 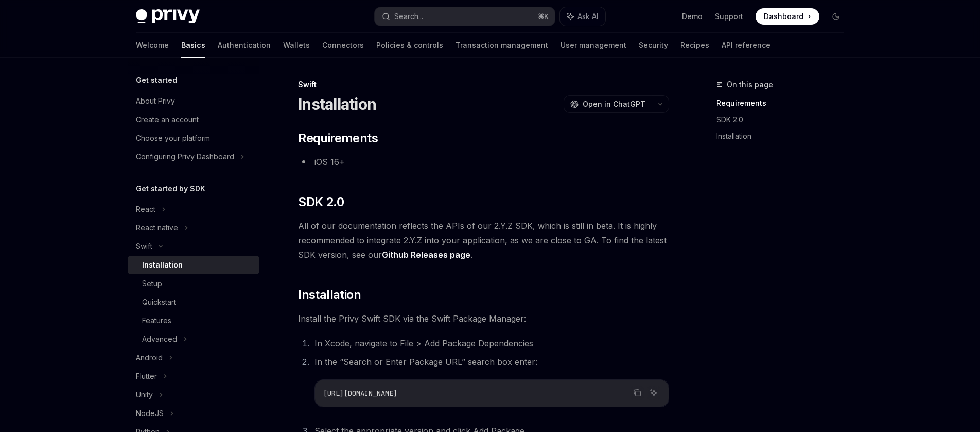 I want to click on a: API reference, so click(x=746, y=46).